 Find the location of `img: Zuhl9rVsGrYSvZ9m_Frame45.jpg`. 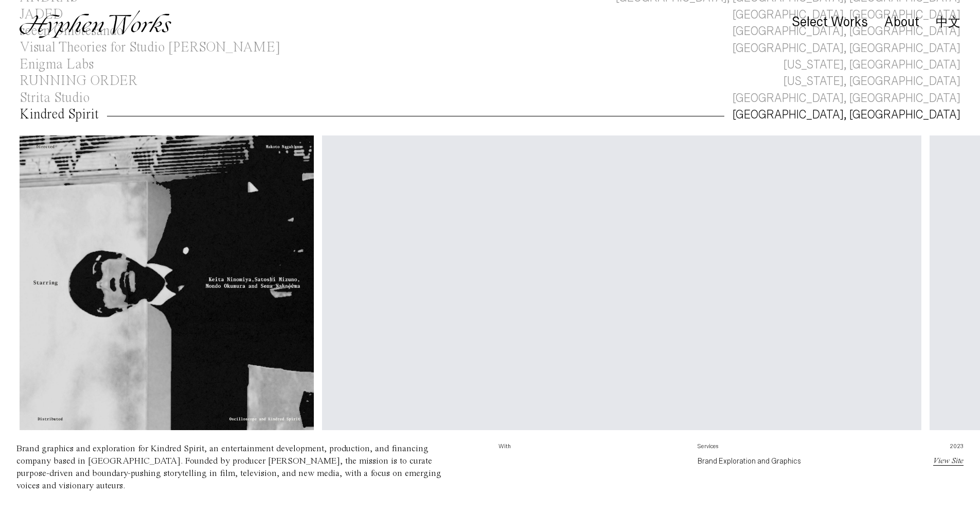

img: Zuhl9rVsGrYSvZ9m_Frame45.jpg is located at coordinates (167, 282).